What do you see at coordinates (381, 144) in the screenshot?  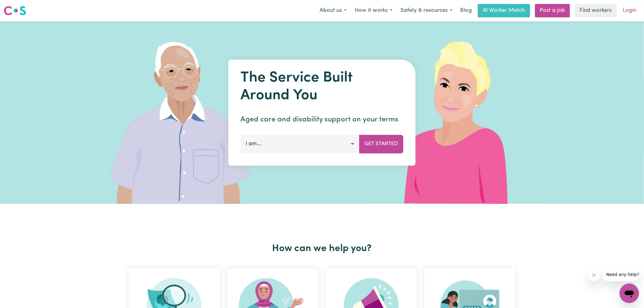 I see `button: Get Started` at bounding box center [381, 144].